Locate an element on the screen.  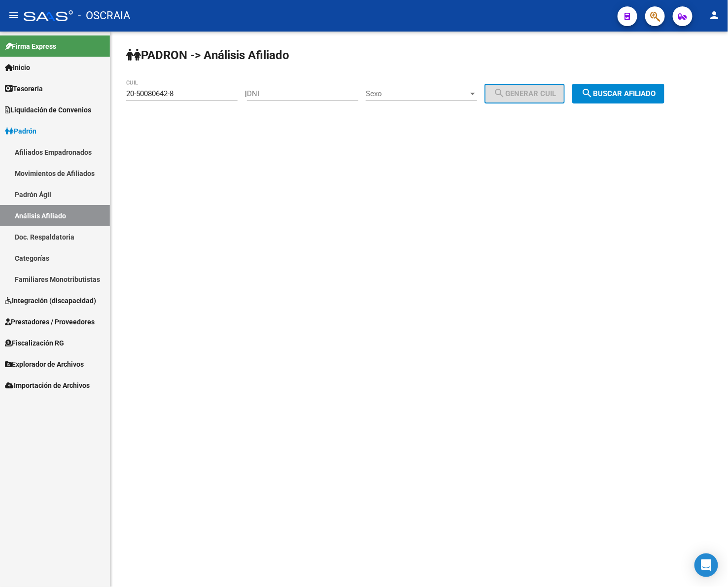
span: Buscar afiliado is located at coordinates (618, 93).